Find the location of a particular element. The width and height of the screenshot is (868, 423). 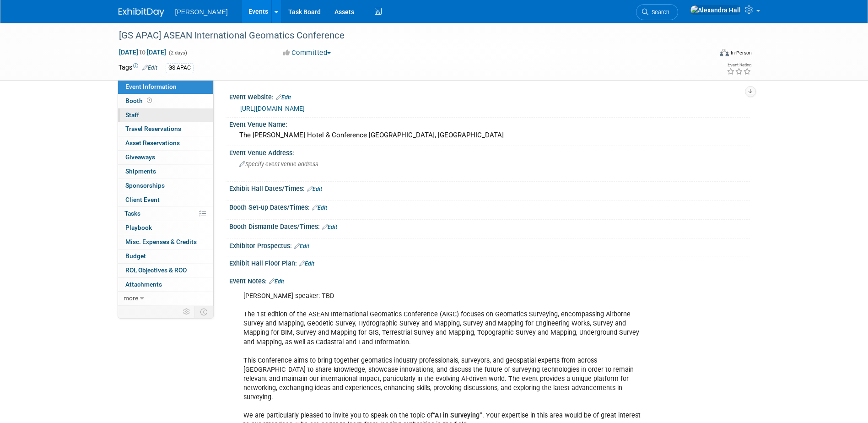

div: Event Venue Address: is located at coordinates (490, 152).